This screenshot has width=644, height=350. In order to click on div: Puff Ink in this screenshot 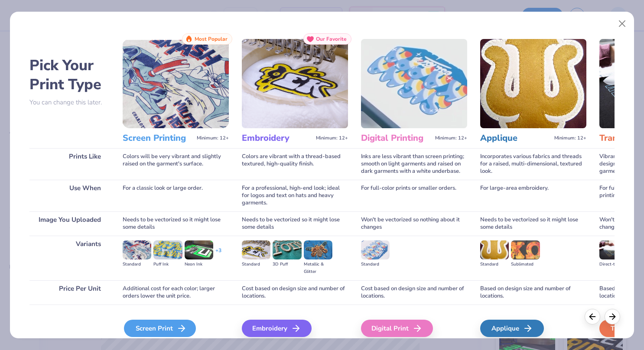, I will do `click(168, 264)`.